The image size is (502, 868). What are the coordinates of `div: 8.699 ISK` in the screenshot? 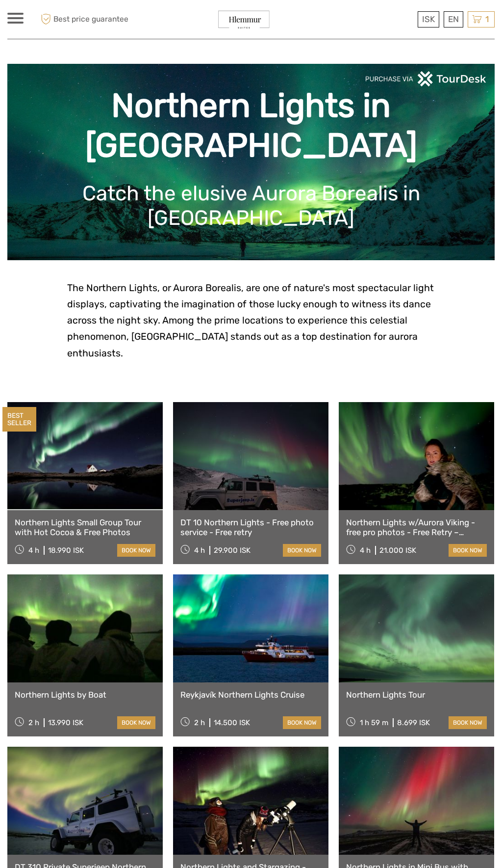 It's located at (413, 723).